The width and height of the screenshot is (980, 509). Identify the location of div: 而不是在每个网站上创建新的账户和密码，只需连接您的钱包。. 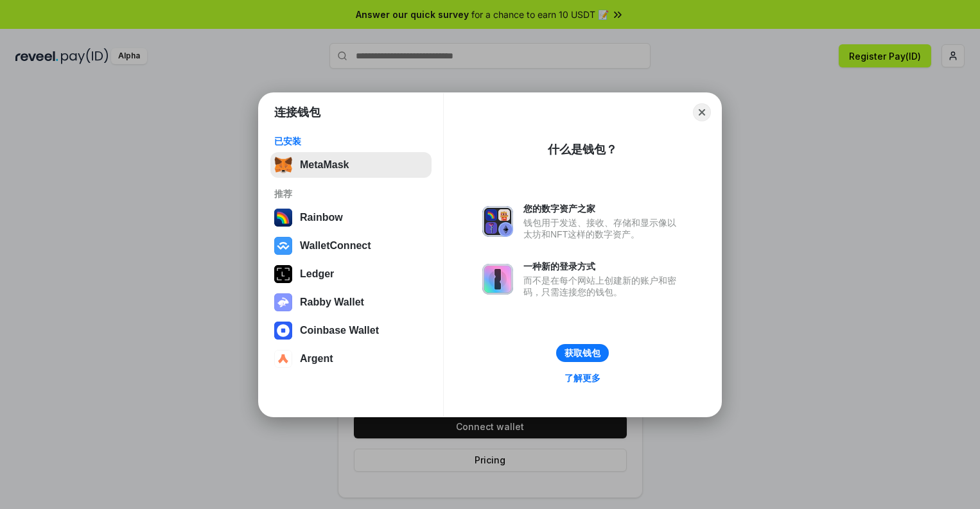
(603, 287).